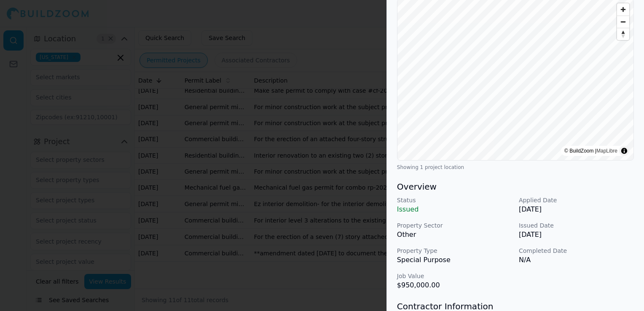 This screenshot has height=311, width=644. Describe the element at coordinates (515, 187) in the screenshot. I see `h3: Overview` at that location.